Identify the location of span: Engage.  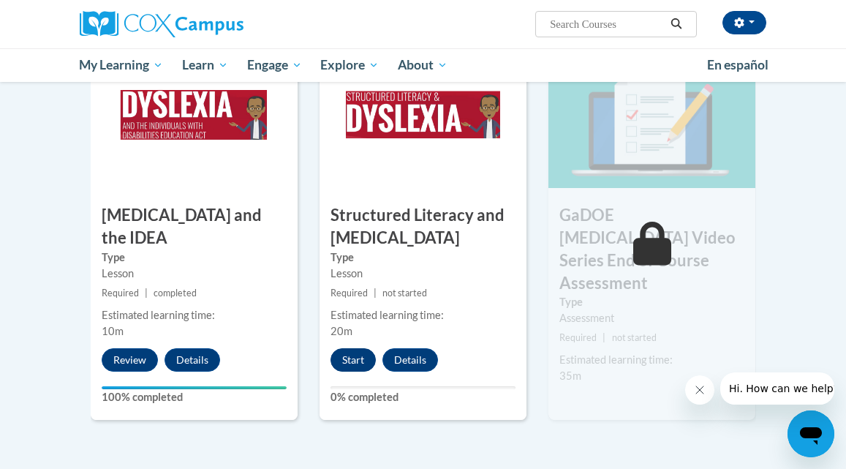
(274, 65).